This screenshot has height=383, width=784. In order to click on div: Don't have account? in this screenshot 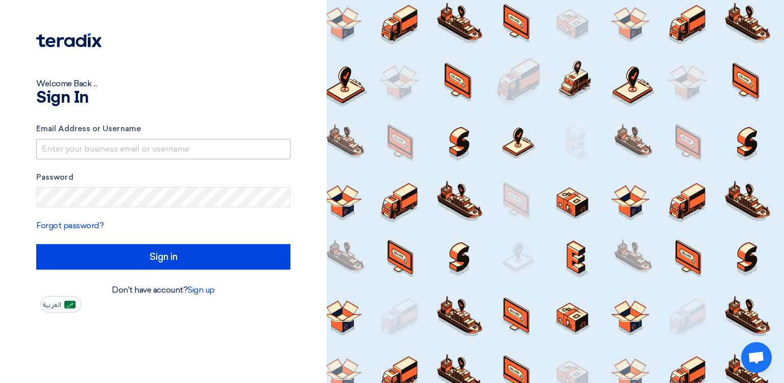, I will do `click(163, 290)`.